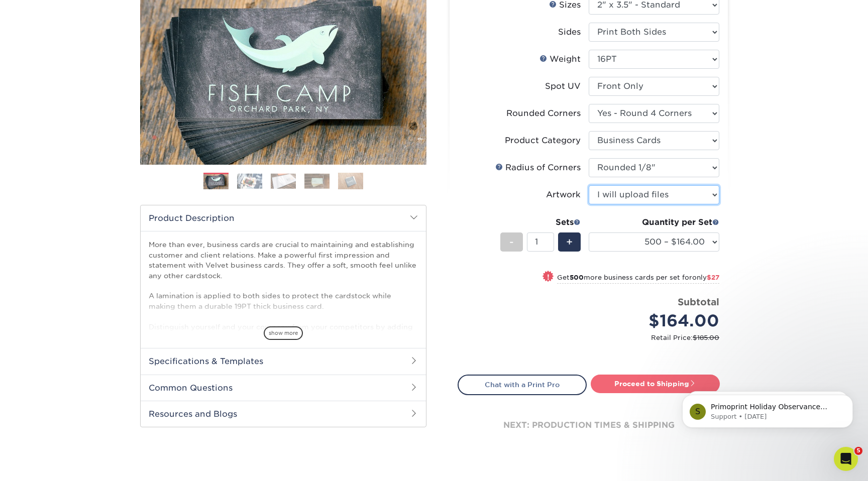 Image resolution: width=868 pixels, height=481 pixels. What do you see at coordinates (100, 38) in the screenshot?
I see `div: message notification from Support, 14w ago. Primoprint Holiday Observance Please note that our cu...` at bounding box center [100, 38].